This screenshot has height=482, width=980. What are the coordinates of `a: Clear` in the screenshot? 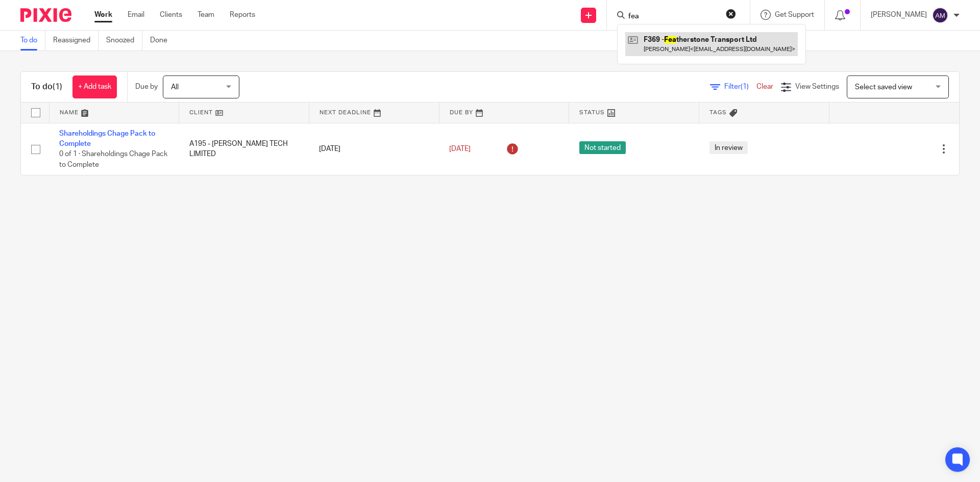 It's located at (765, 86).